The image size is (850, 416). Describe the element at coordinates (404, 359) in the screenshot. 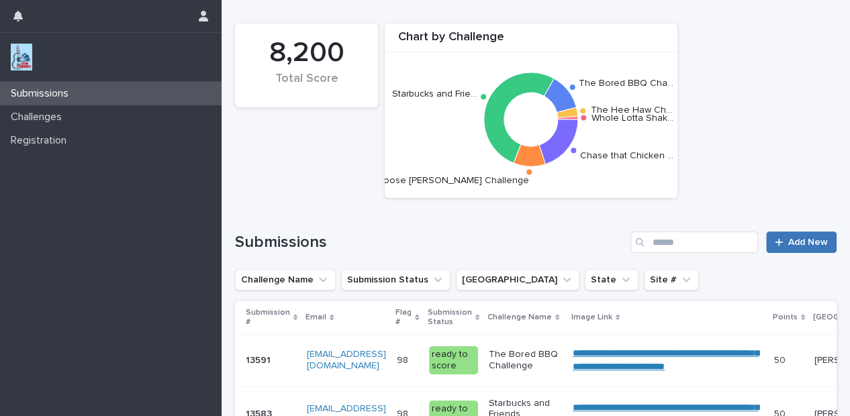

I see `p: 98` at that location.